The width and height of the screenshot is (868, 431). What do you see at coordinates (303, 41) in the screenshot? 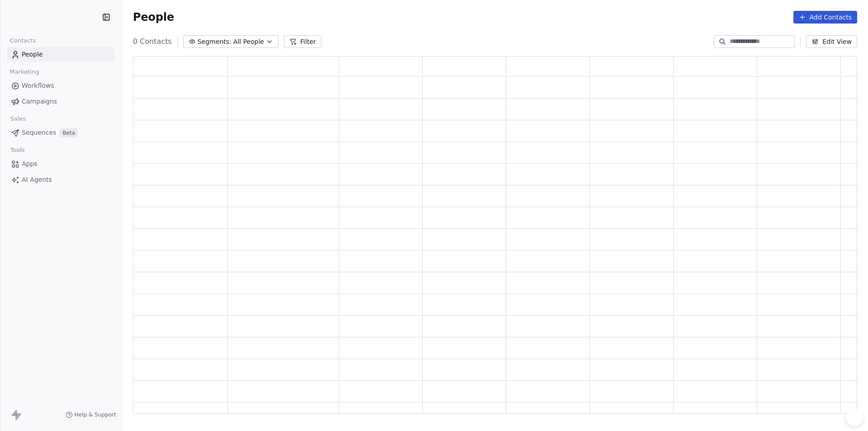
I see `button: Filter` at bounding box center [303, 41].